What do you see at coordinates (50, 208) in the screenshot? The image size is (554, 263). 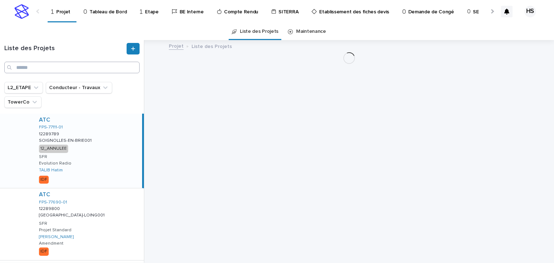 I see `p: 12289800` at bounding box center [50, 208].